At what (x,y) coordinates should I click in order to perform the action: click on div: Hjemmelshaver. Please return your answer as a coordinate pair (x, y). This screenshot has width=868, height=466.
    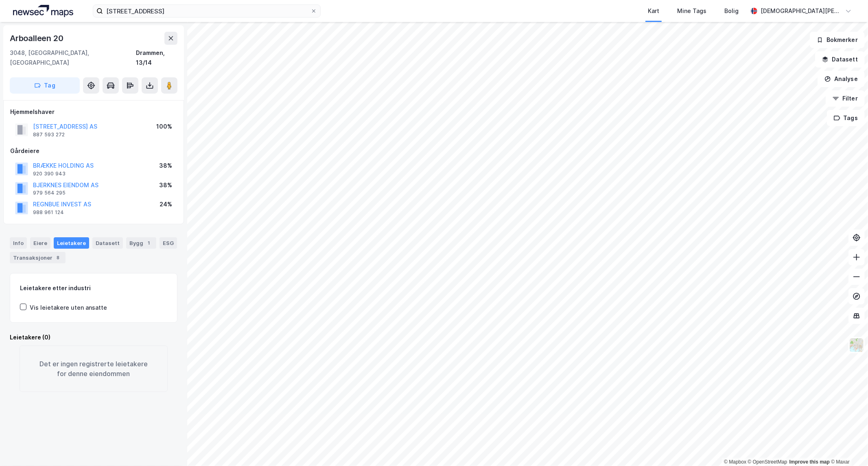
    Looking at the image, I should click on (94, 112).